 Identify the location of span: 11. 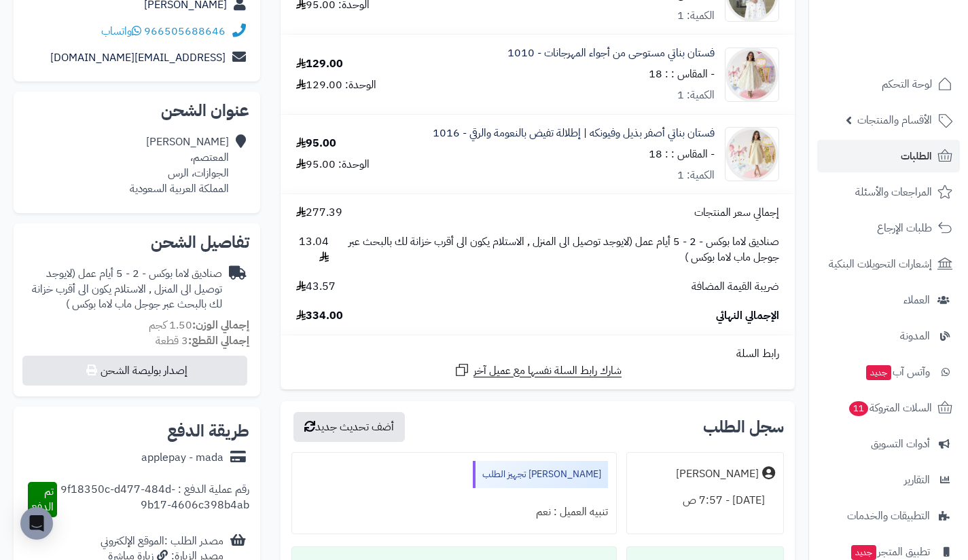
(858, 408).